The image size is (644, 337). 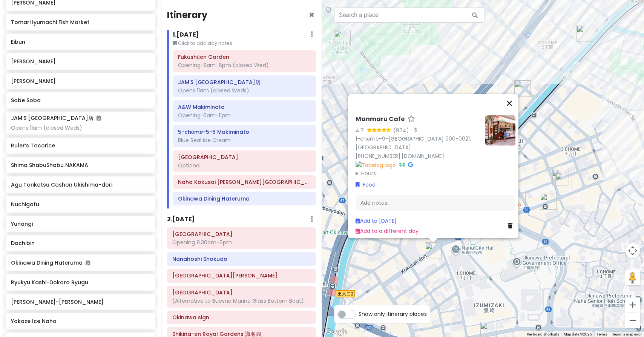 I want to click on i: Tripadvisor, so click(x=402, y=165).